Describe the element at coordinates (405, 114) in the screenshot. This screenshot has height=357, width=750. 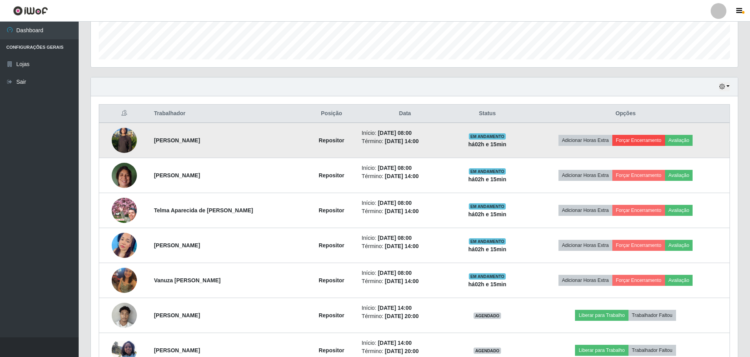
I see `th: Data` at that location.